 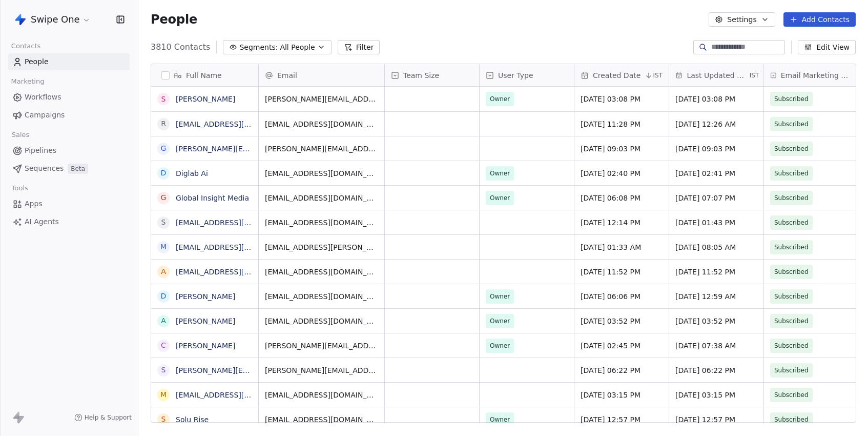 What do you see at coordinates (717, 75) in the screenshot?
I see `span: Last Updated Date` at bounding box center [717, 75].